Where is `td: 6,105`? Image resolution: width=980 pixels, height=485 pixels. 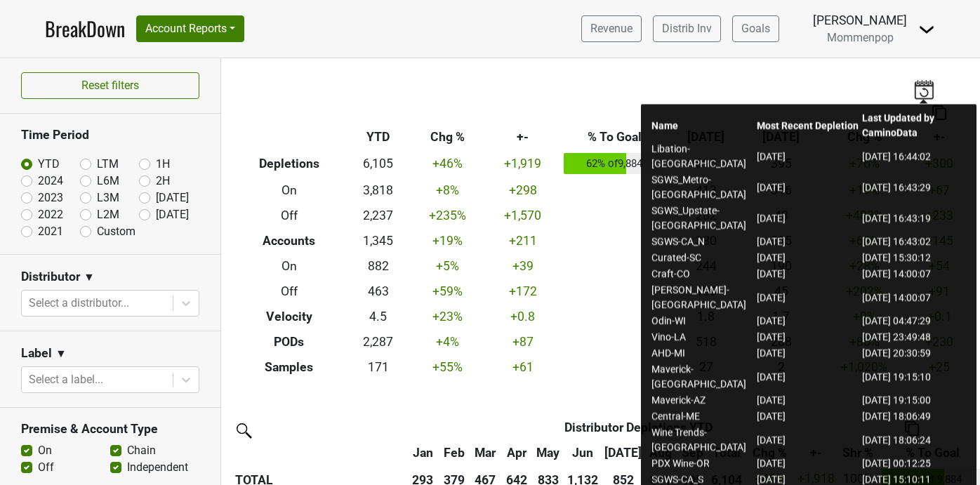
td: 6,105 is located at coordinates (379, 164).